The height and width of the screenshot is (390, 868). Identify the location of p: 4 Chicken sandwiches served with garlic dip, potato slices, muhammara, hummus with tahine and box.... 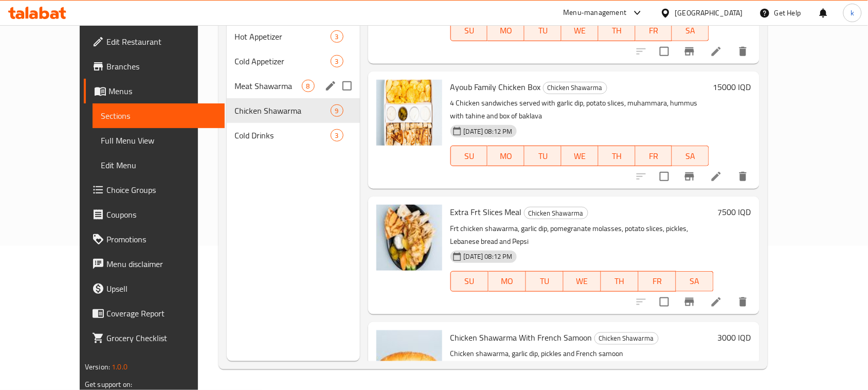
(579, 110).